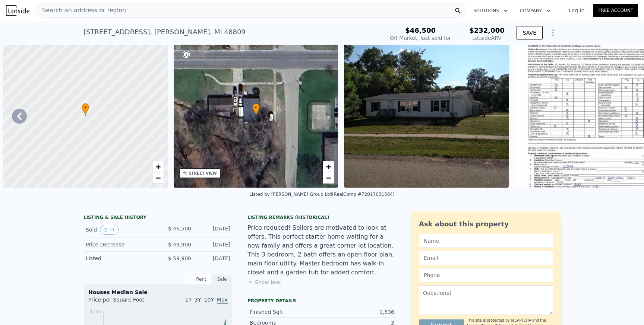  I want to click on div: Off Market, last sold for, so click(420, 38).